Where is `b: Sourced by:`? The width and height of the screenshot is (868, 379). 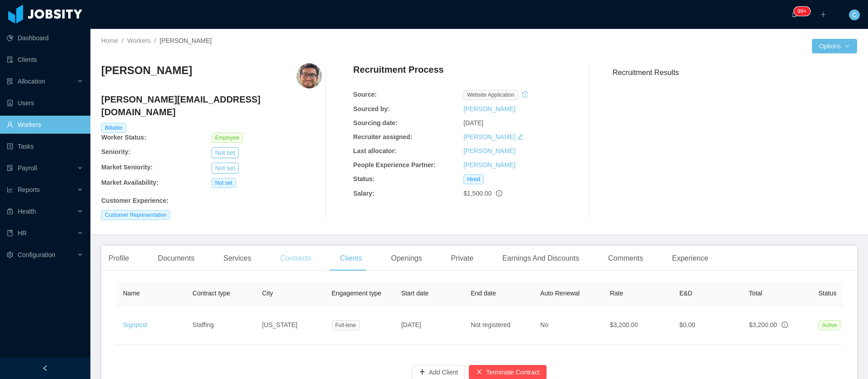 b: Sourced by: is located at coordinates (371, 109).